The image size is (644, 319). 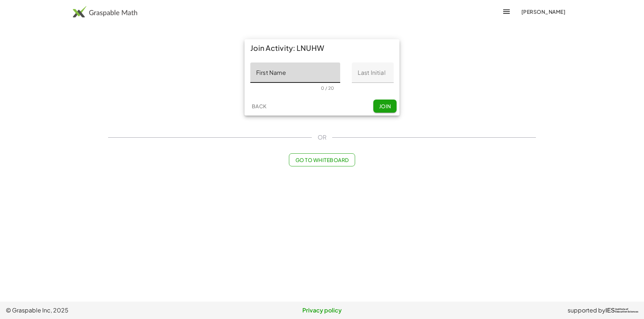 What do you see at coordinates (321, 311) in the screenshot?
I see `a: Privacy policy` at bounding box center [321, 311].